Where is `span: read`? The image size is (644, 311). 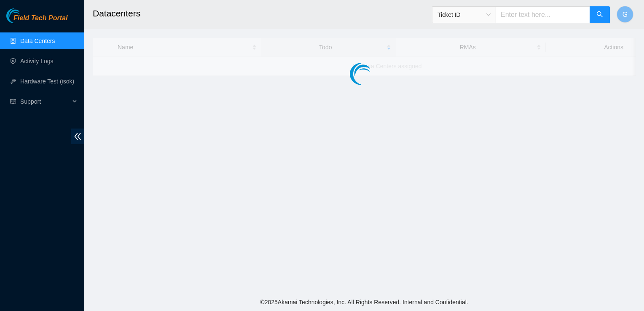
span: read is located at coordinates (13, 101).